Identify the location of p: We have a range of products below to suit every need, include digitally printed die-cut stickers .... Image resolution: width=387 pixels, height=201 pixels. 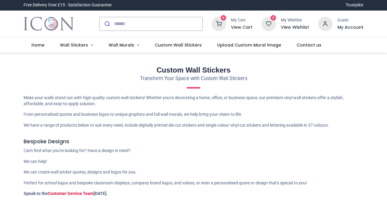
(193, 125).